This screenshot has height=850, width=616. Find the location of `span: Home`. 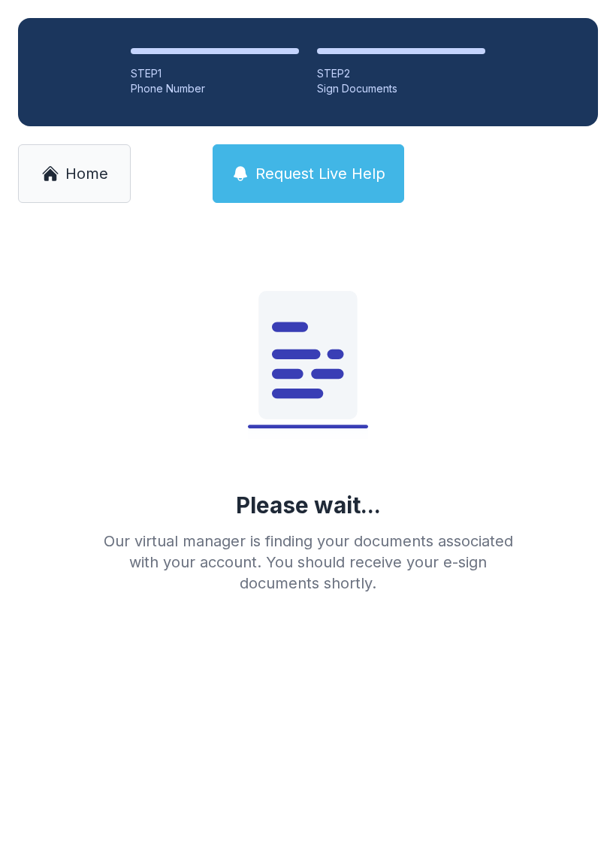

span: Home is located at coordinates (86, 174).